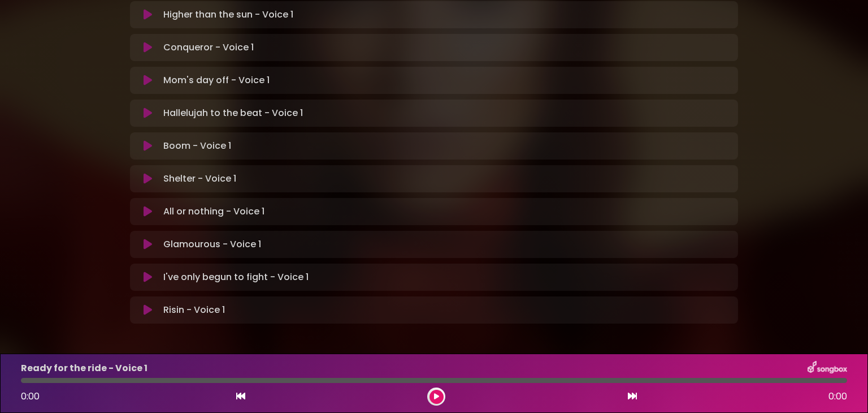  I want to click on p: Risin - Voice 1, so click(194, 310).